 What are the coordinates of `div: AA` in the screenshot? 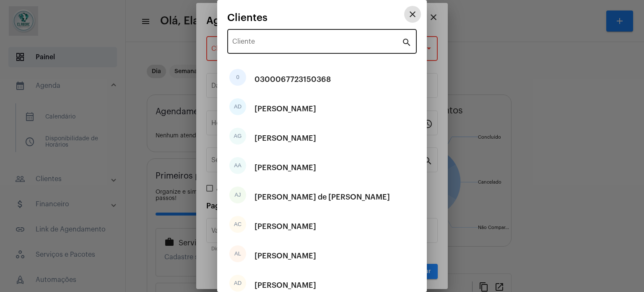 It's located at (238, 166).